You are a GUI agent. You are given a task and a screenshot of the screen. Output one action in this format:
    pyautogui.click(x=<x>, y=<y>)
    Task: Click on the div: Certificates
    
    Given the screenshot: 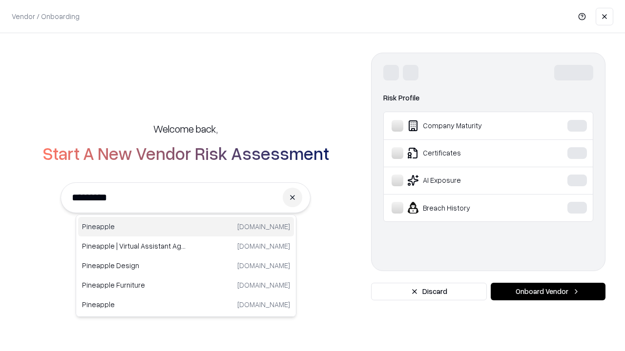 What is the action you would take?
    pyautogui.click(x=464, y=153)
    